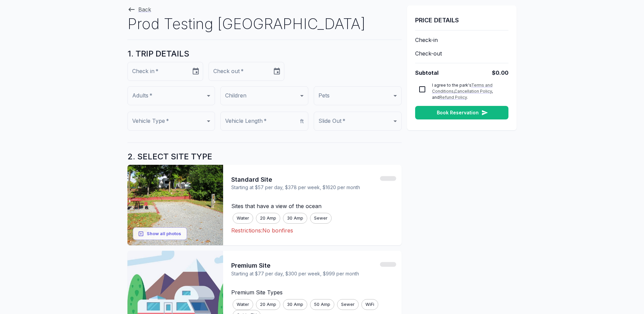 This screenshot has width=644, height=314. I want to click on p: Sites that have a view of the ocean, so click(312, 206).